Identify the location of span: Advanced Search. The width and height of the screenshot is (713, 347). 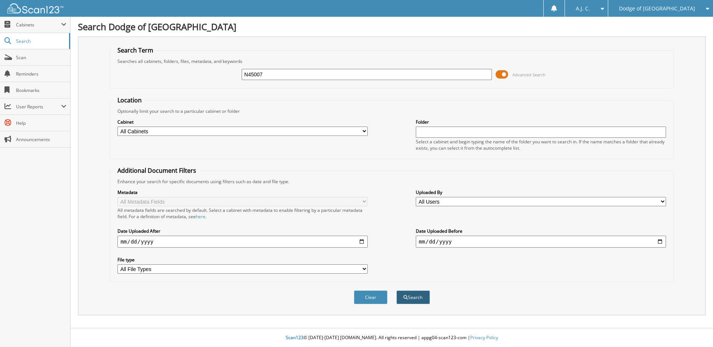
(529, 75).